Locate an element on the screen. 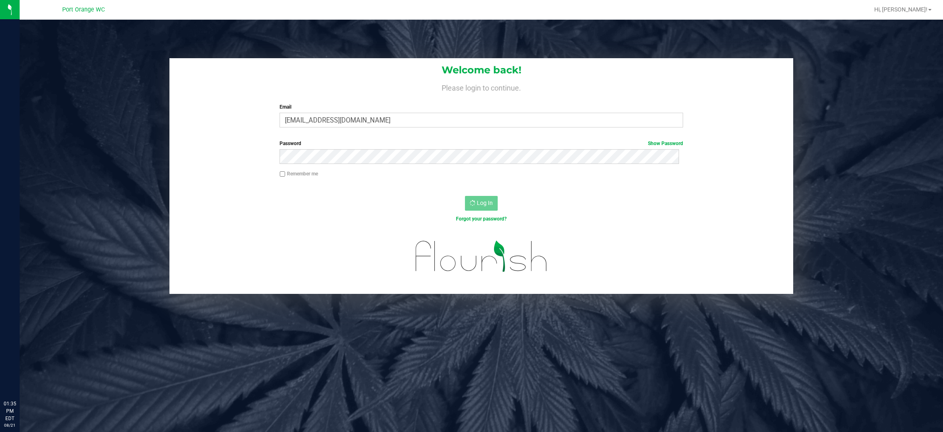 The width and height of the screenshot is (943, 432). h4: Please login to continue. is located at coordinates (482, 87).